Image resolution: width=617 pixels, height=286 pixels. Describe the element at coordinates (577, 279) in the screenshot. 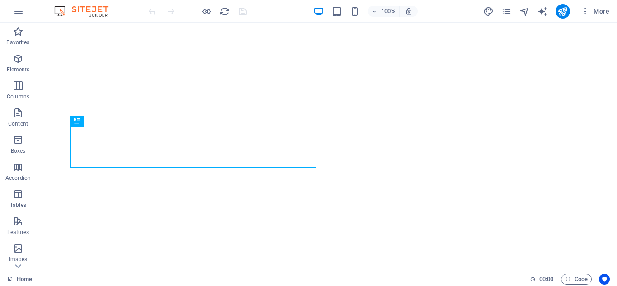

I see `button: Code` at that location.